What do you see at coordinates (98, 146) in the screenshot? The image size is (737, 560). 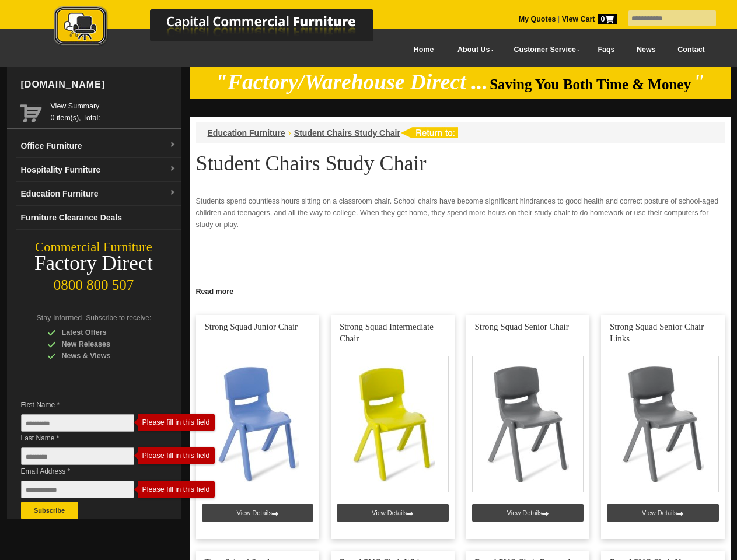 I see `a: Office Furnituredropdown` at bounding box center [98, 146].